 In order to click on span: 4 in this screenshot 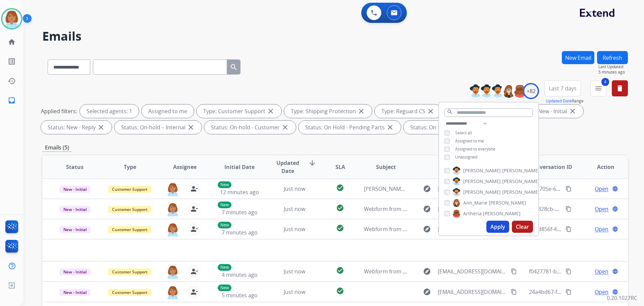, I will do `click(605, 82)`.